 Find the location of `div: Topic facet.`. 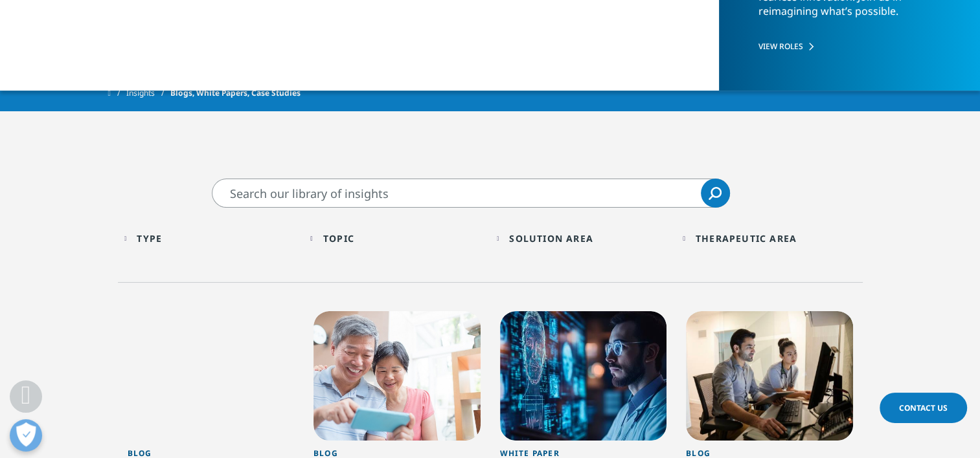

div: Topic facet. is located at coordinates (339, 238).